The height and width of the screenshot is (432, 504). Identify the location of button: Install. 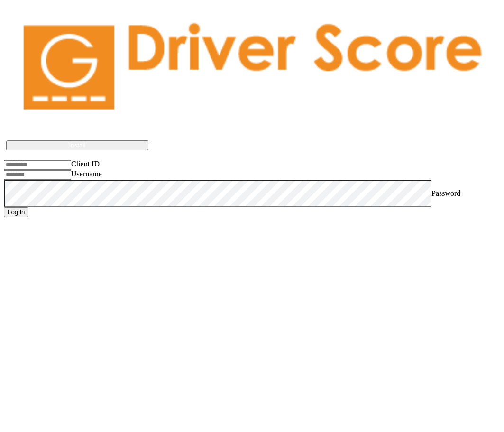
(77, 145).